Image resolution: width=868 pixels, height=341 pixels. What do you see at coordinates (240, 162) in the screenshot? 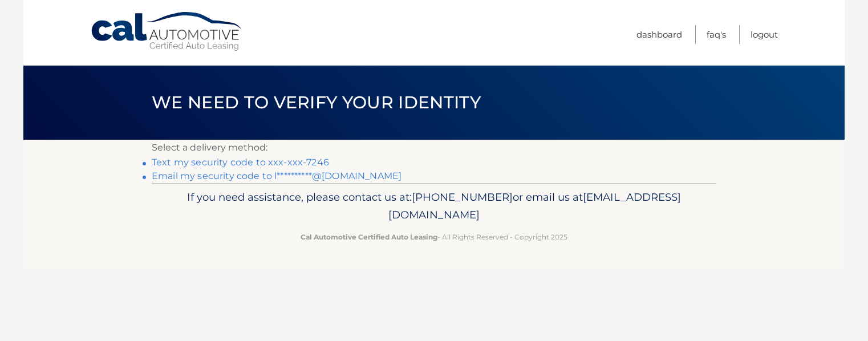
I see `a: Text my security code to xxx-xxx-7246` at bounding box center [240, 162].